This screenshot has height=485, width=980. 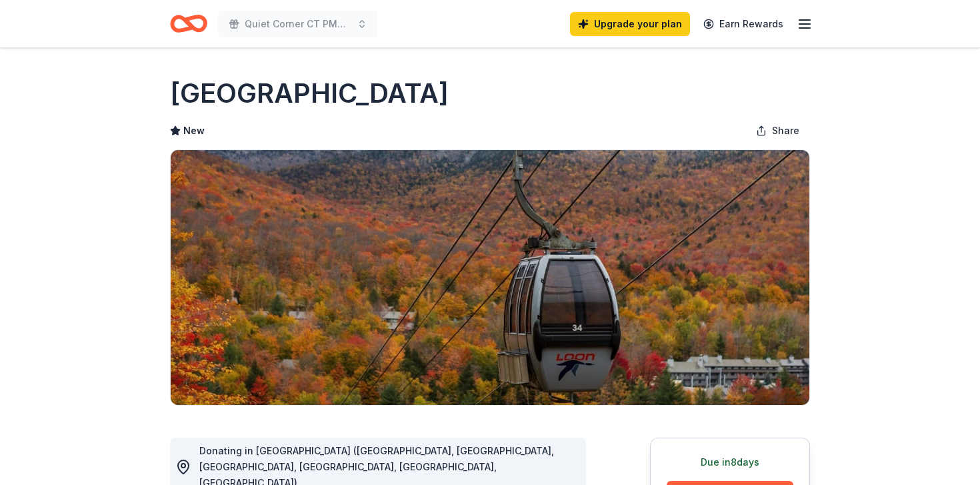 I want to click on button: Share, so click(x=777, y=130).